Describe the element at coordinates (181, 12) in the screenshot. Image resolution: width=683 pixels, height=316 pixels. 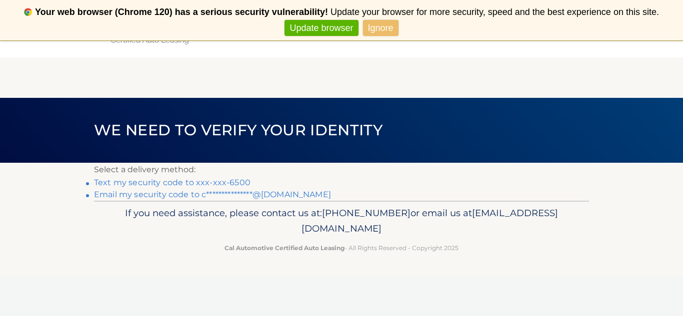
I see `b: Your web browser (Chrome 120) has a serious security vulnerability!` at that location.